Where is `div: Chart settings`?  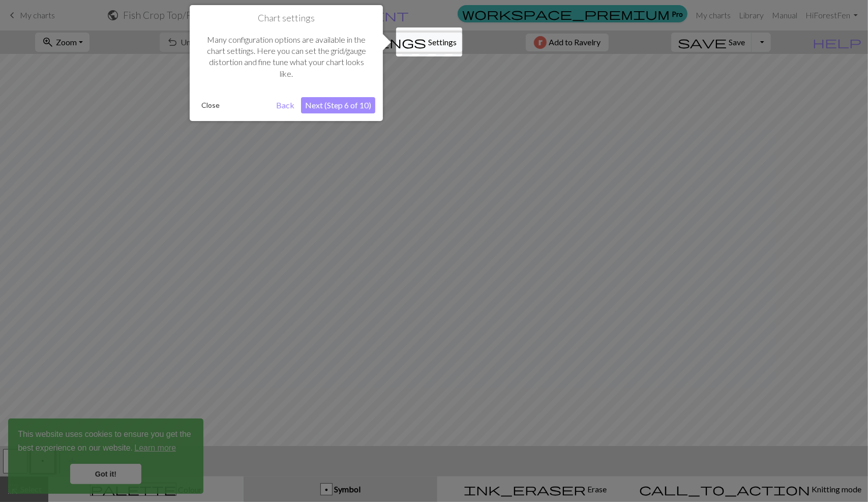
div: Chart settings is located at coordinates (286, 63).